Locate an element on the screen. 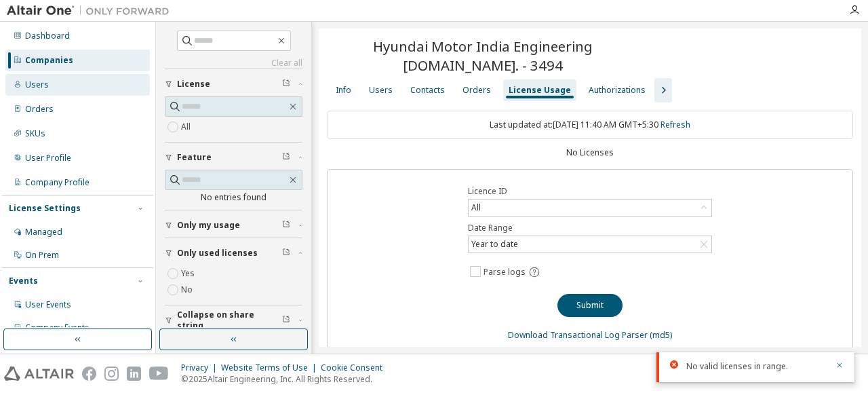  button: Only used licenses is located at coordinates (233, 253).